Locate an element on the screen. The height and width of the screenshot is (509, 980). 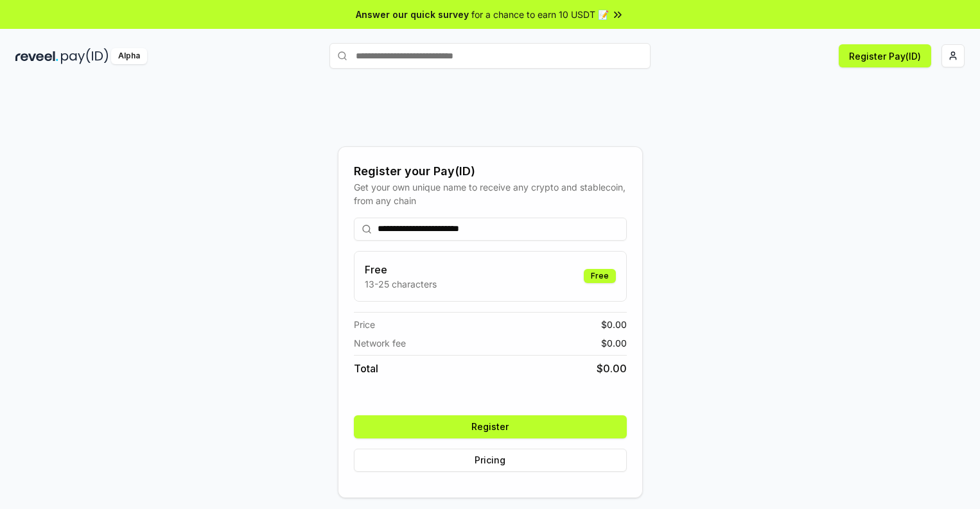
button: Pricing is located at coordinates (490, 460).